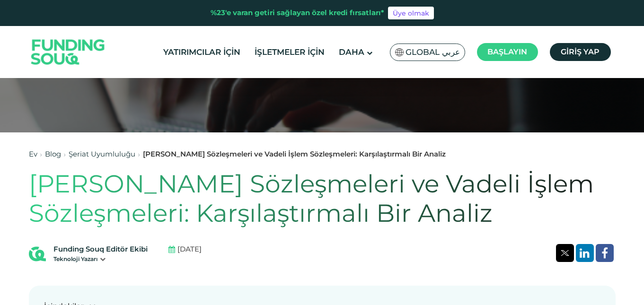 The image size is (644, 305). Describe the element at coordinates (75, 258) in the screenshot. I see `font: Teknoloji Yazarı` at that location.